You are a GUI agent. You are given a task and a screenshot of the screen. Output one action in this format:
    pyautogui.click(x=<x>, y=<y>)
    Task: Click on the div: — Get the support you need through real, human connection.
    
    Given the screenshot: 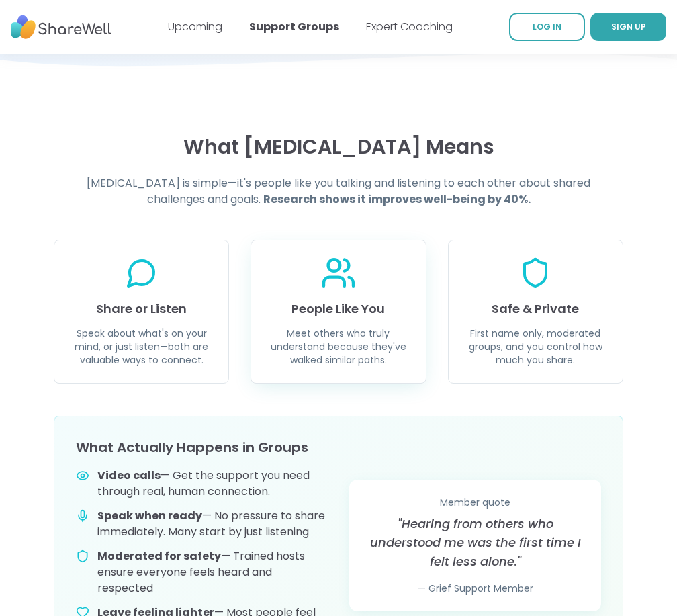 What is the action you would take?
    pyautogui.click(x=212, y=484)
    